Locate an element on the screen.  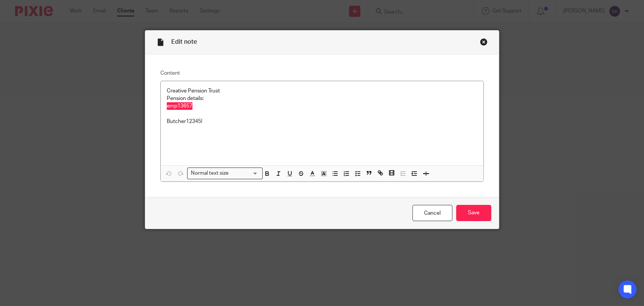
div: Search for option is located at coordinates (225, 174).